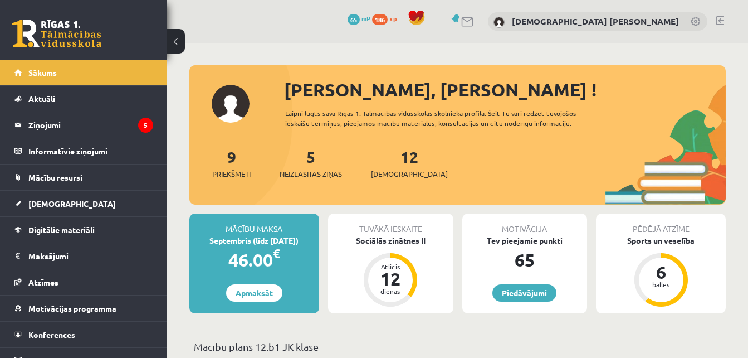 The height and width of the screenshot is (358, 748). What do you see at coordinates (57, 33) in the screenshot?
I see `a: Rīgas 1. Tālmācības vidusskola` at bounding box center [57, 33].